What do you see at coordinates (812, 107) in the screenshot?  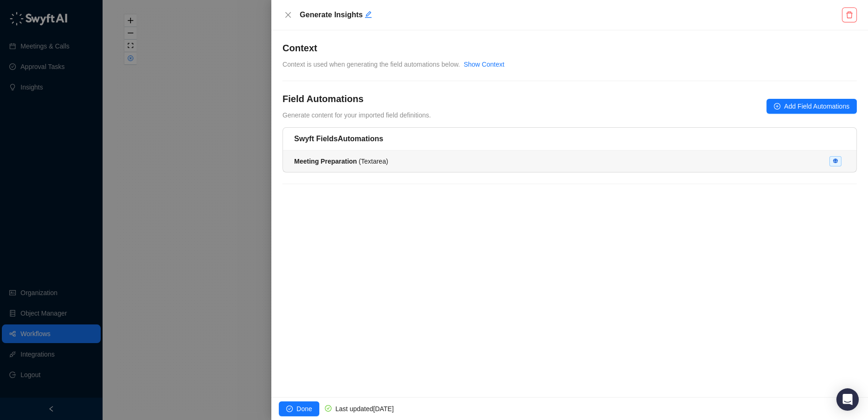 I see `button: Add Field Automations` at bounding box center [812, 107].